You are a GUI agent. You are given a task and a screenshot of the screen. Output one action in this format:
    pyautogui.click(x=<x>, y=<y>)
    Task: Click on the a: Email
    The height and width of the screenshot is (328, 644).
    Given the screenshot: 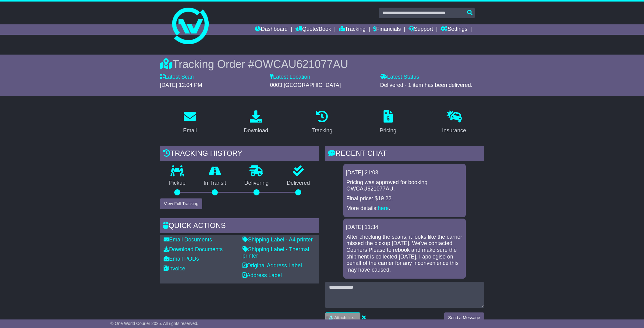 What is the action you would take?
    pyautogui.click(x=190, y=122)
    